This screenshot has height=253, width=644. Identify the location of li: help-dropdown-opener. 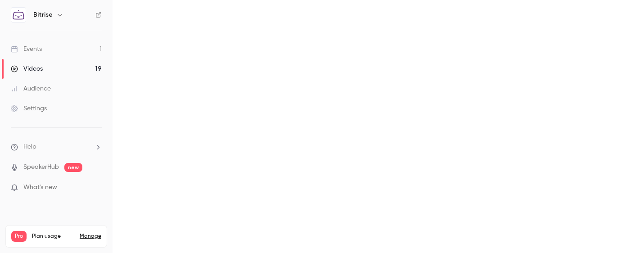
(56, 147).